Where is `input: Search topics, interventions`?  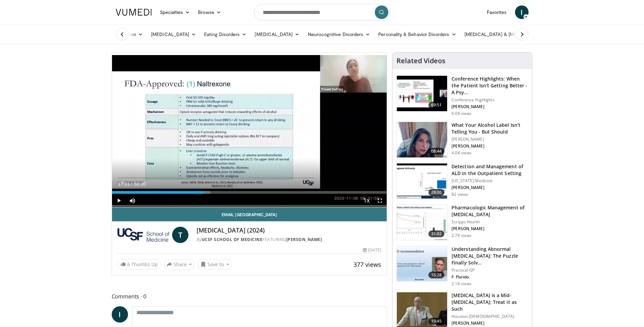 input: Search topics, interventions is located at coordinates (322, 12).